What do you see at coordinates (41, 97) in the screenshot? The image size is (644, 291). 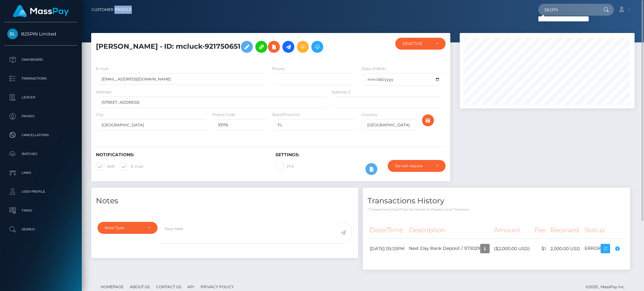 I see `p: Ledger` at bounding box center [41, 97].